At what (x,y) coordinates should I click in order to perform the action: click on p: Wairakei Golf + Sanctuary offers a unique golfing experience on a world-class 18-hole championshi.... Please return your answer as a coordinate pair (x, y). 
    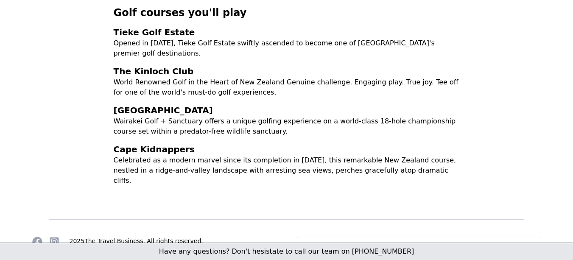
    Looking at the image, I should click on (287, 126).